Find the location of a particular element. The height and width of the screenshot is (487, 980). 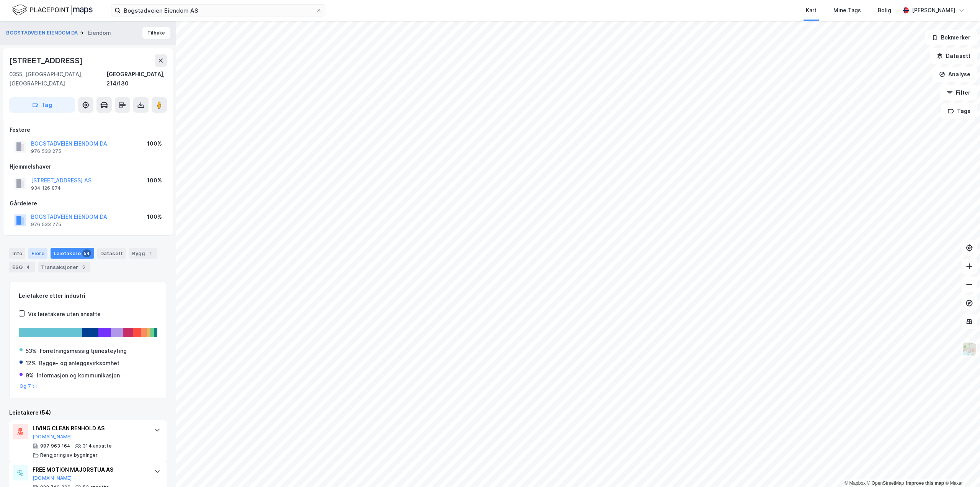

button: Tilbake is located at coordinates (156, 33).